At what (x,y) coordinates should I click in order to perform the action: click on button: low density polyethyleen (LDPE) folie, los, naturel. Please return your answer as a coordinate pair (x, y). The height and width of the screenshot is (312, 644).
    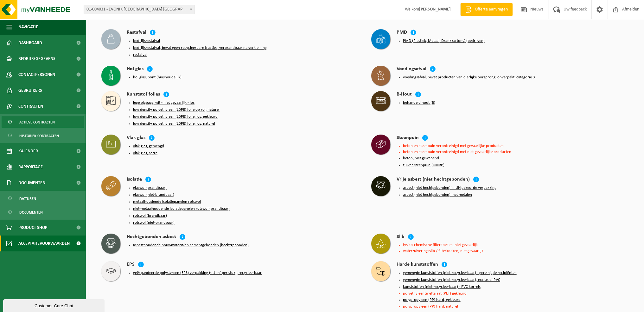
    Looking at the image, I should click on (174, 123).